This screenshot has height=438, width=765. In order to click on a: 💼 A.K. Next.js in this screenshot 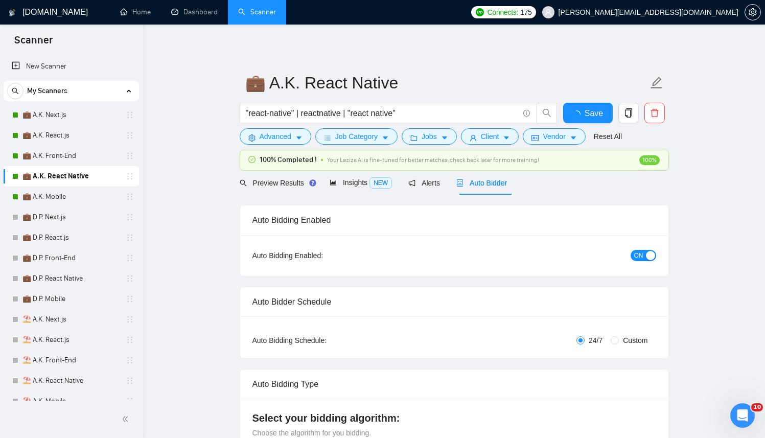, I will do `click(71, 115)`.